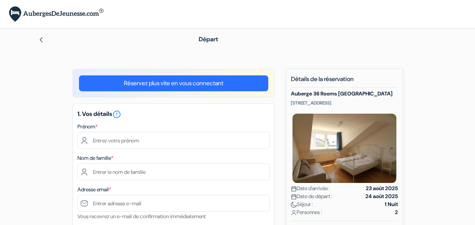  What do you see at coordinates (208, 39) in the screenshot?
I see `span: Départ` at bounding box center [208, 39].